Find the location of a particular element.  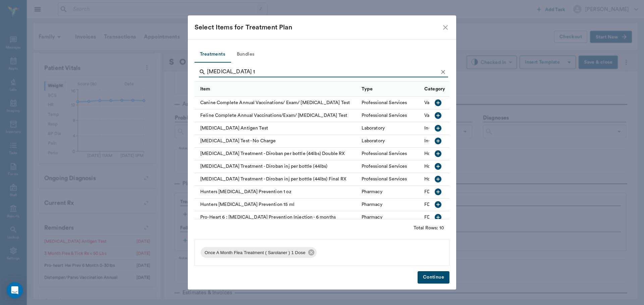

div: Open Intercom Messenger is located at coordinates (15, 290).